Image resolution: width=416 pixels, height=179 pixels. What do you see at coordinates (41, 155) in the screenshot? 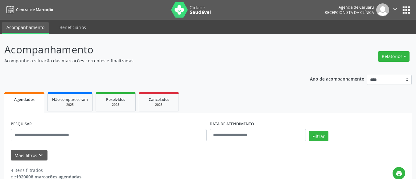
I see `i: keyboard_arrow_down` at bounding box center [41, 155].